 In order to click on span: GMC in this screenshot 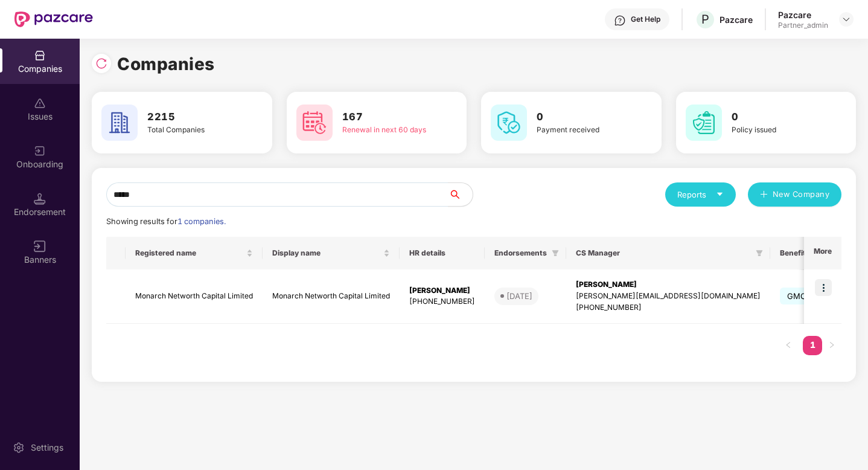, I will do `click(797, 296)`.